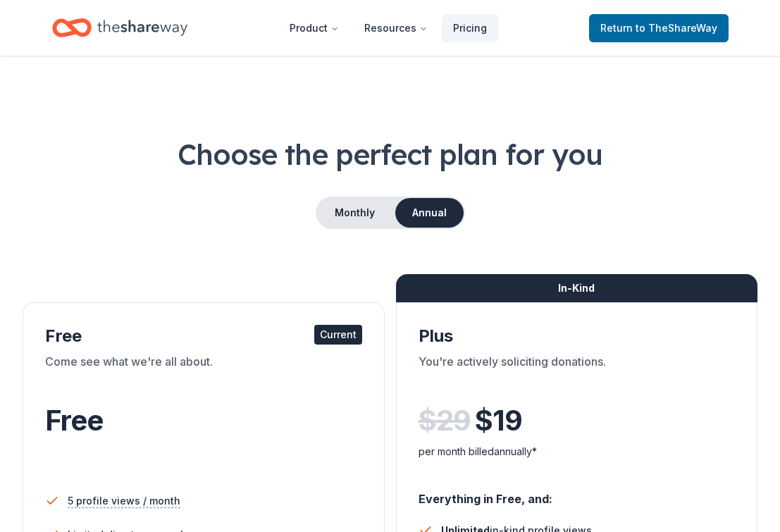 The image size is (780, 532). I want to click on div: per month billed annually*, so click(577, 452).